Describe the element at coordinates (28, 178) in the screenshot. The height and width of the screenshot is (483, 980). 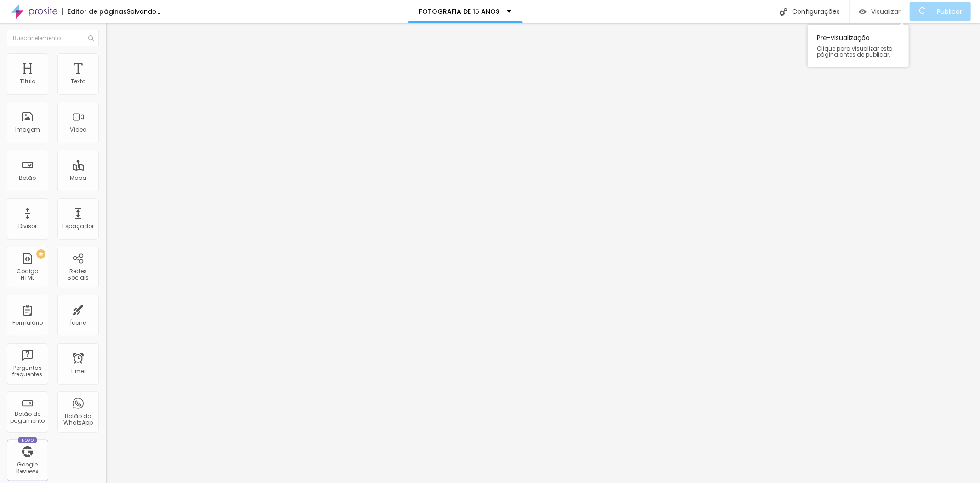
I see `div: Botão` at that location.